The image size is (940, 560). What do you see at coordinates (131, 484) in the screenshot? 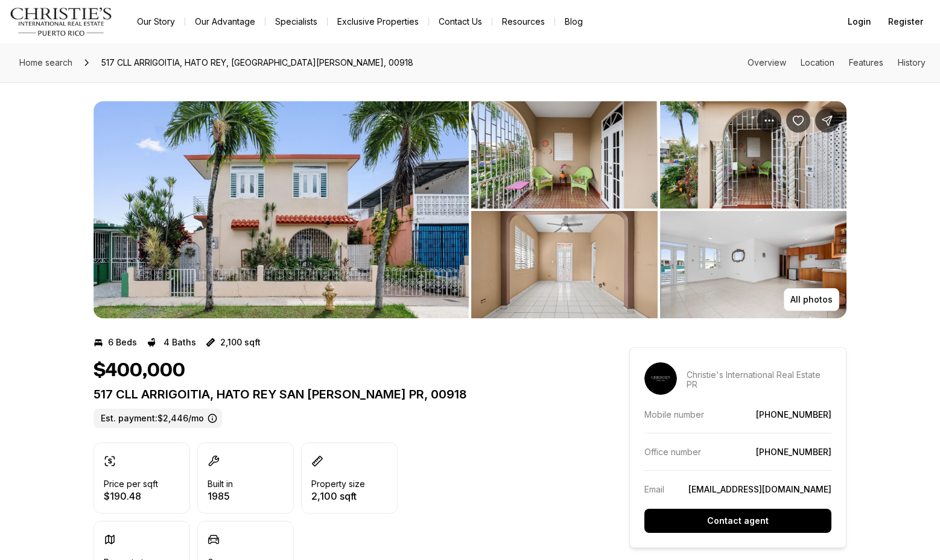
I see `p: Price per sqft` at bounding box center [131, 484].